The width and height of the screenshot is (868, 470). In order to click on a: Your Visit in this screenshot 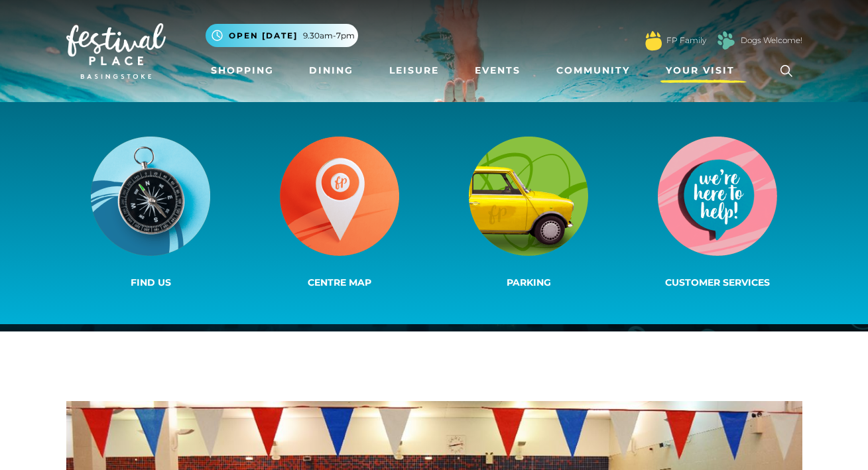, I will do `click(703, 70)`.